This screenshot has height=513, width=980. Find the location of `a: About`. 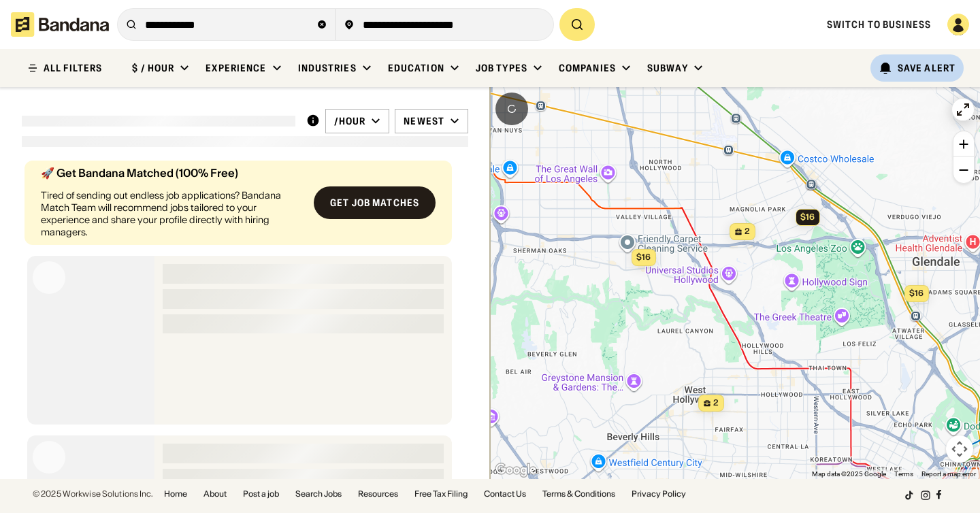

a: About is located at coordinates (215, 494).